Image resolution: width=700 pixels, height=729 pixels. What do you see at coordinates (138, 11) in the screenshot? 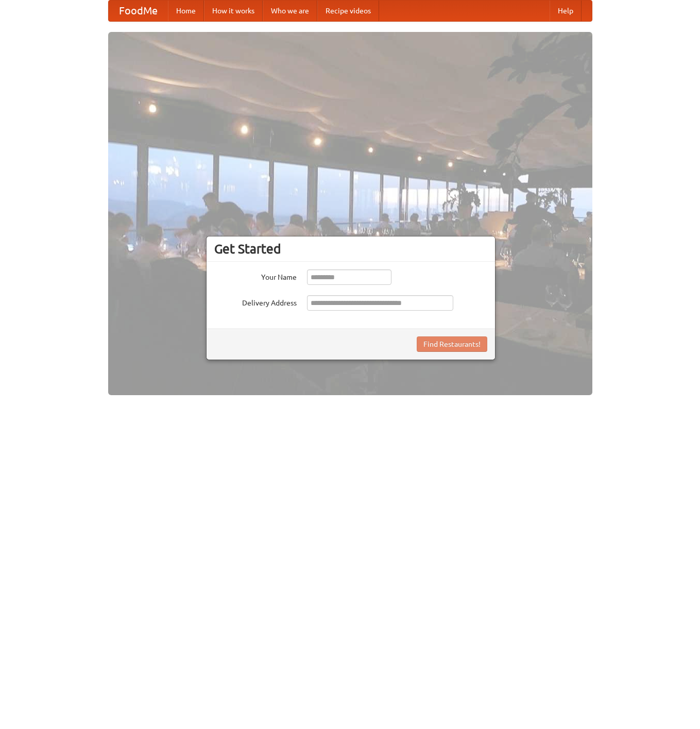
I see `a: FoodMe` at bounding box center [138, 11].